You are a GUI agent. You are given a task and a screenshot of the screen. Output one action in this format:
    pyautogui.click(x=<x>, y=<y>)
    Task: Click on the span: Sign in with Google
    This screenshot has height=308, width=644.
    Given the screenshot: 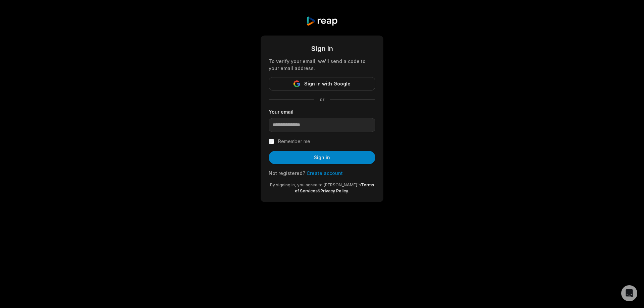 What is the action you would take?
    pyautogui.click(x=328, y=84)
    